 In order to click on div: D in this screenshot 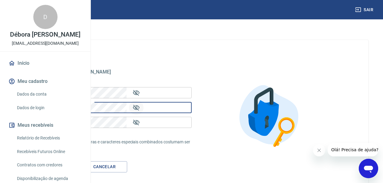, I will do `click(45, 17)`.